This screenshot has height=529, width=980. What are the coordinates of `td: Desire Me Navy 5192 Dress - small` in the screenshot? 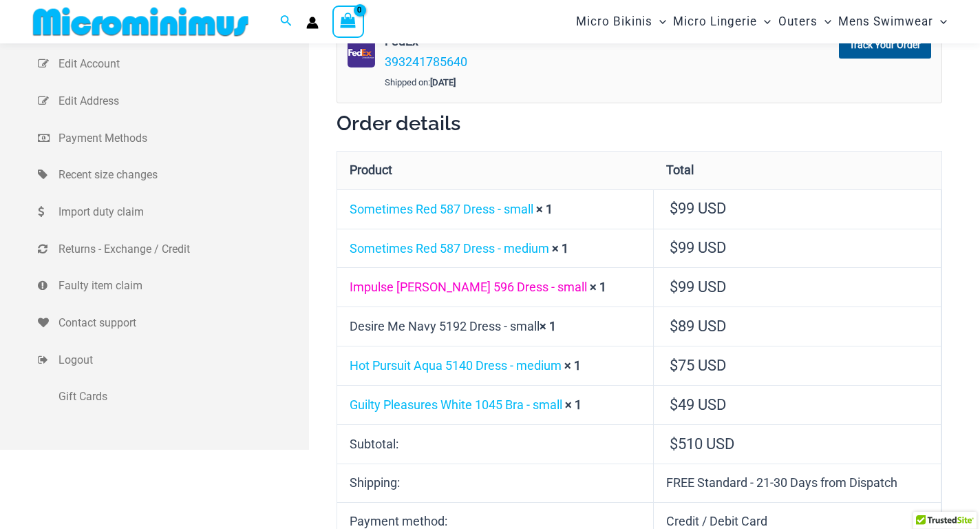 It's located at (495, 325).